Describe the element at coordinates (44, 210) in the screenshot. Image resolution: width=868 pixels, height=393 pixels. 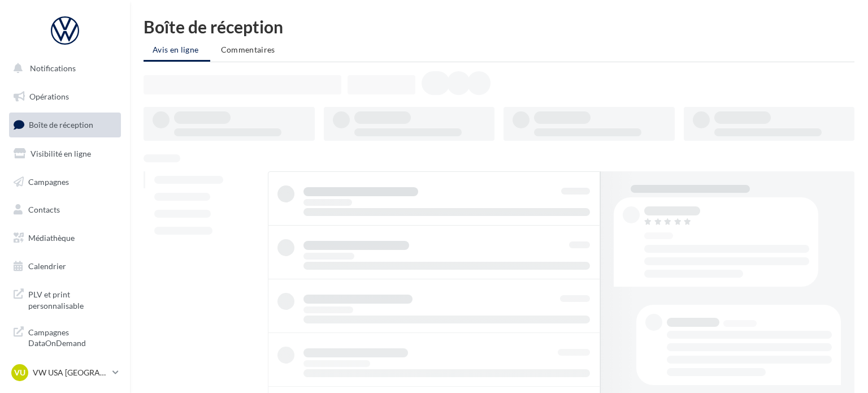
I see `span: Contacts` at that location.